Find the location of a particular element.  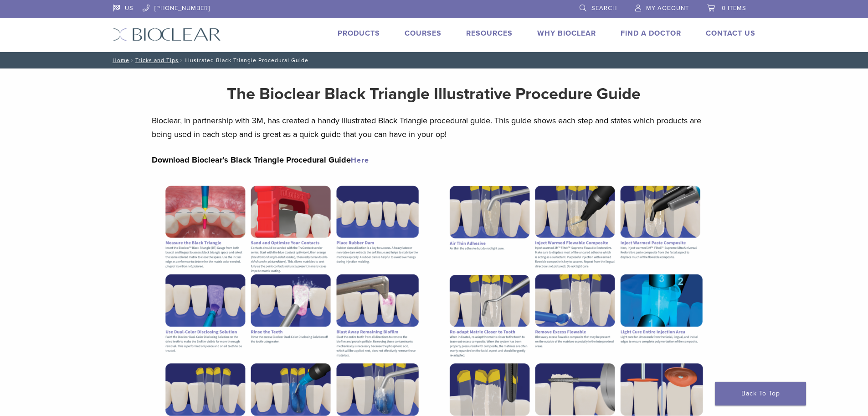

img: Bioclear is located at coordinates (167, 34).